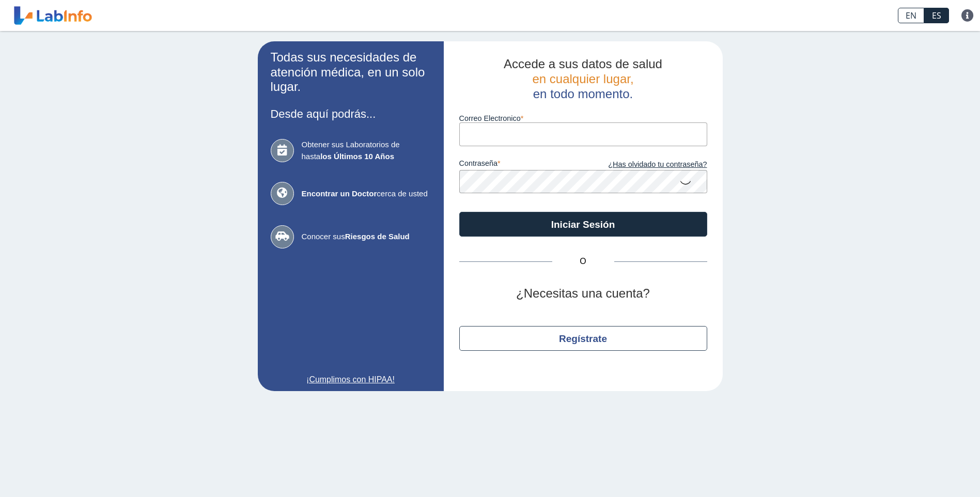 The height and width of the screenshot is (497, 980). I want to click on a: EN, so click(911, 15).